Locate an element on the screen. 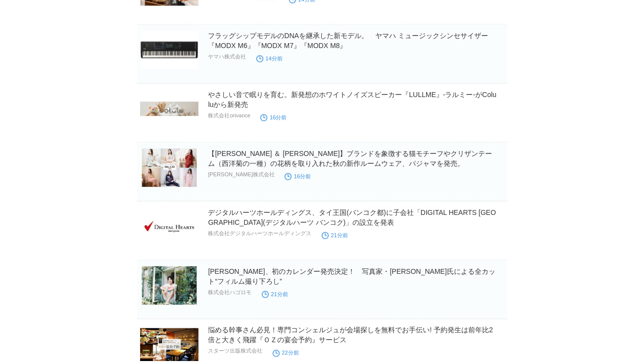 This screenshot has height=363, width=644. a: フラッグシップモデルのDNAを継承した新モデル。 ヤマハ ミュージックシンセサイザー『MODX M6』『MODX M7』『MODX M8』 is located at coordinates (348, 40).